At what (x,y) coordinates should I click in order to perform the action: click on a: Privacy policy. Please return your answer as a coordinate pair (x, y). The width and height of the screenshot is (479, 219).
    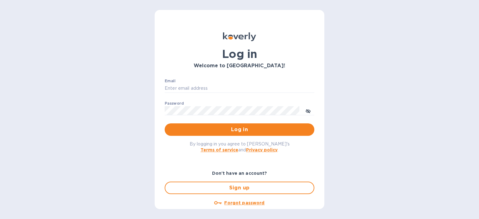
    Looking at the image, I should click on (261, 150).